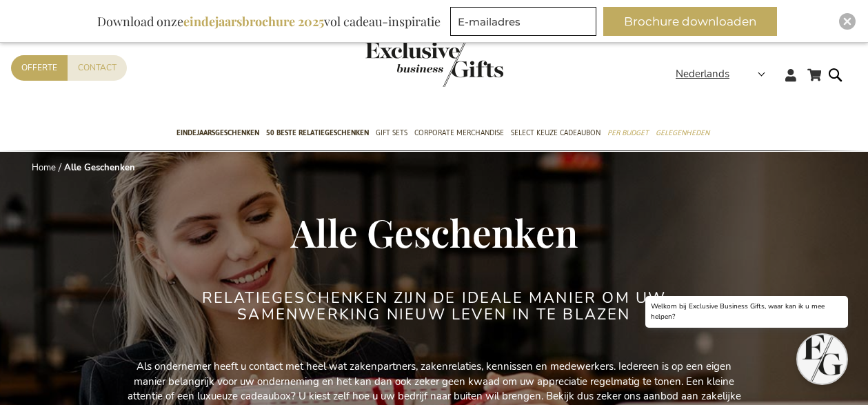 This screenshot has height=405, width=868. I want to click on span: Eindejaarsgeschenken, so click(218, 132).